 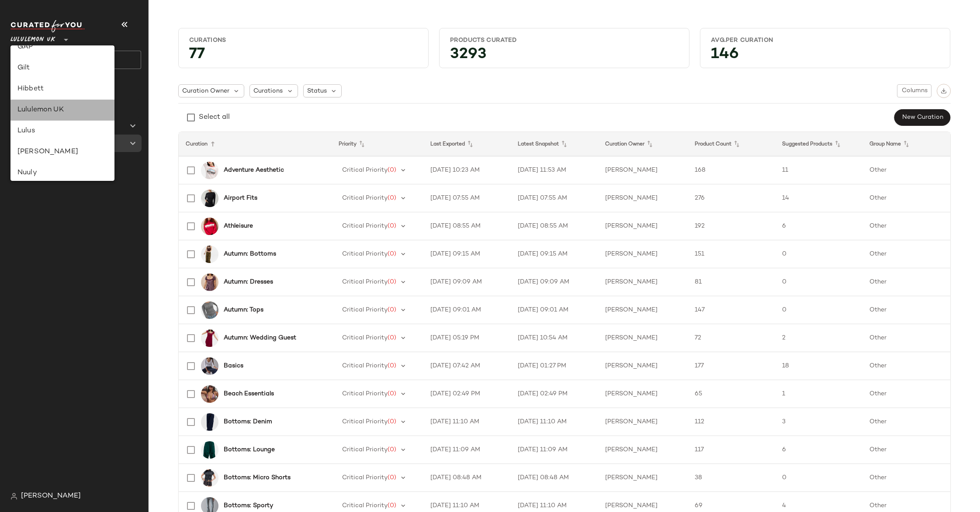 I want to click on b: Autumn: Wedding Guest, so click(x=260, y=337).